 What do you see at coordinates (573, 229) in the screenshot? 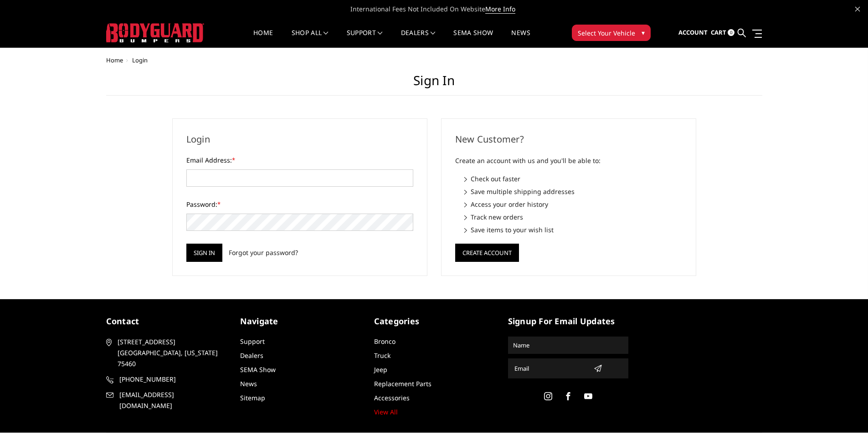
I see `li: Save items to your wish list` at bounding box center [573, 229].